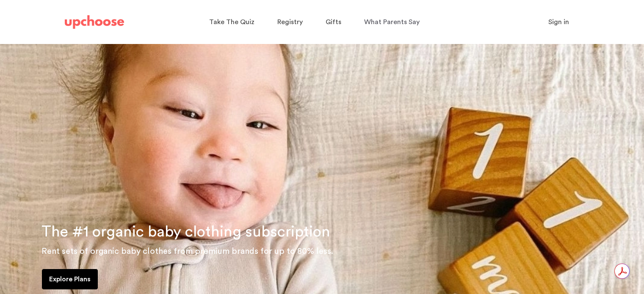  Describe the element at coordinates (393, 22) in the screenshot. I see `a: What Parents Say` at that location.